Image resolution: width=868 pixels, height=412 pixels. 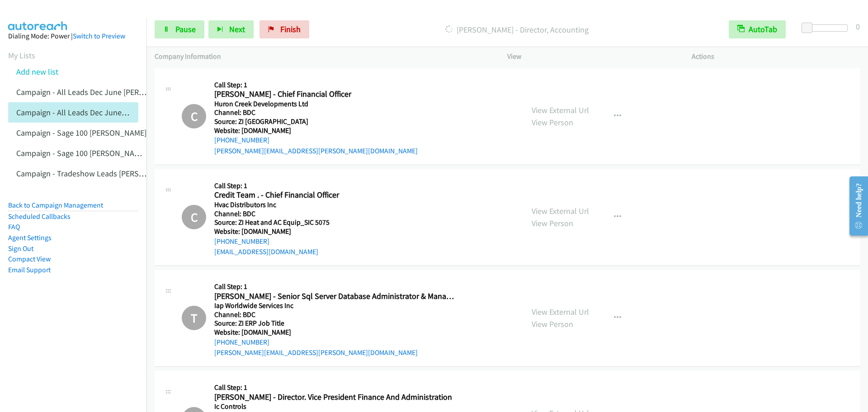 I want to click on button: AutoTab, so click(x=758, y=30).